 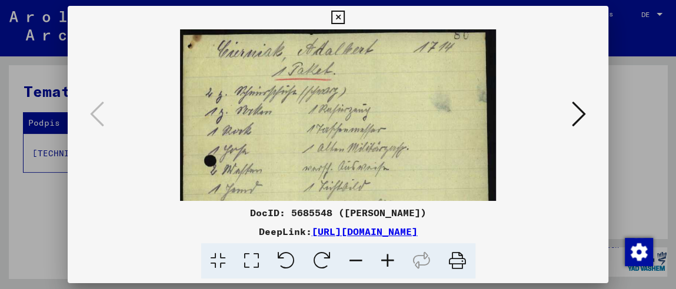 I want to click on img: Zmiana zgody, so click(x=639, y=252).